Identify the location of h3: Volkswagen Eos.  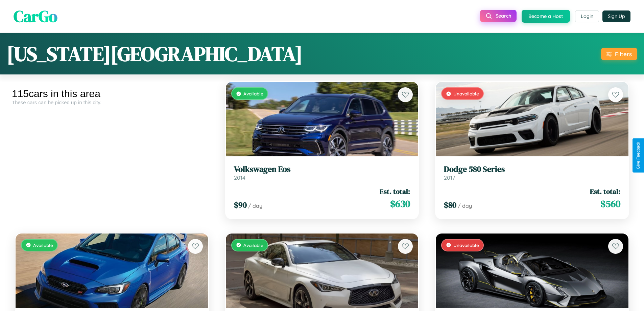
(322, 170).